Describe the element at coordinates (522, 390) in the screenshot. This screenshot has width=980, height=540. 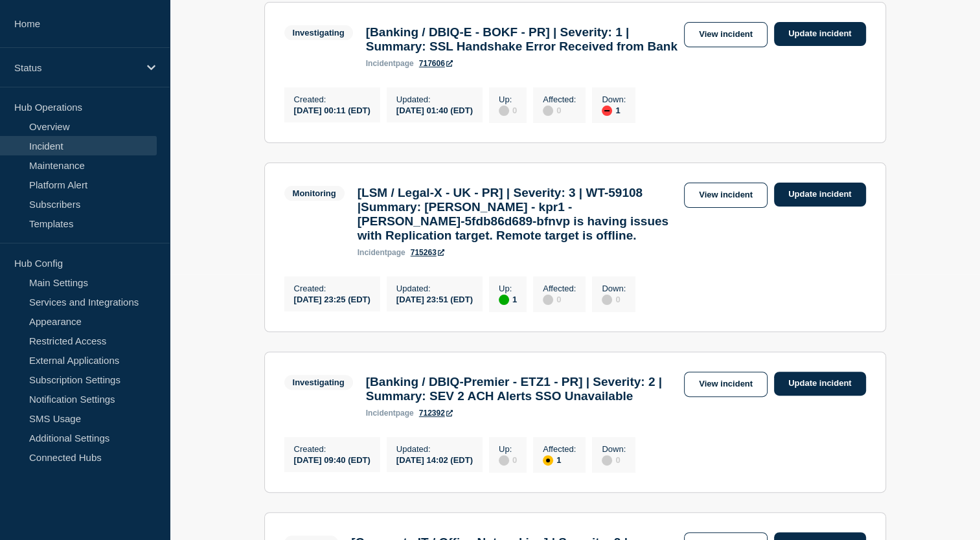
I see `h3: [Banking / DBIQ-Premier - ETZ1 - PR] | Severity: 2 | Summary: SEV 2 ACH Alerts SSO Unavailable` at that location.